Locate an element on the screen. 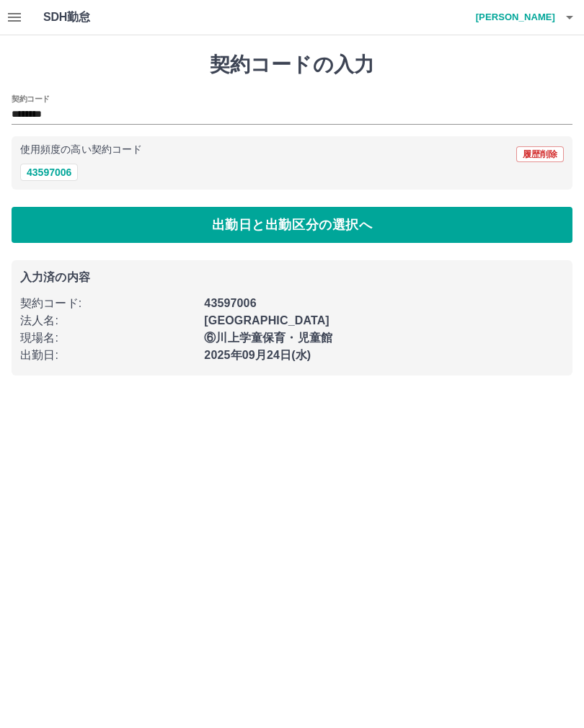 Image resolution: width=584 pixels, height=728 pixels. p: 現場名 : is located at coordinates (108, 338).